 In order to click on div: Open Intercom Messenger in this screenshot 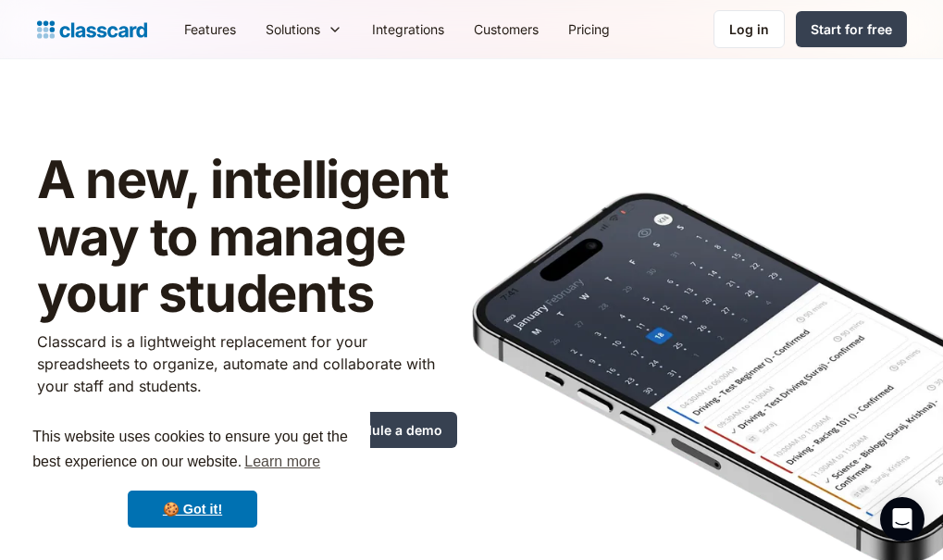, I will do `click(903, 519)`.